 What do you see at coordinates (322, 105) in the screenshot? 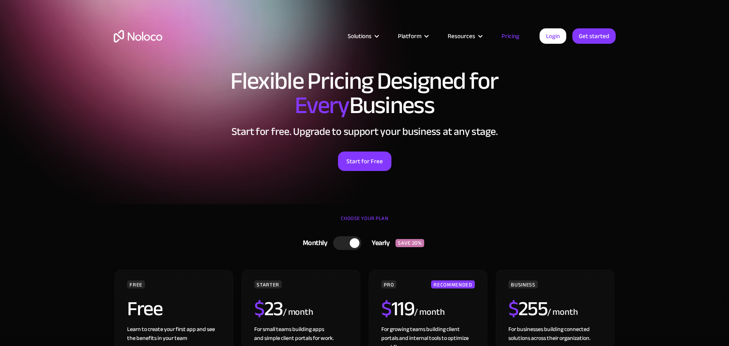
I see `span: Every` at bounding box center [322, 105].